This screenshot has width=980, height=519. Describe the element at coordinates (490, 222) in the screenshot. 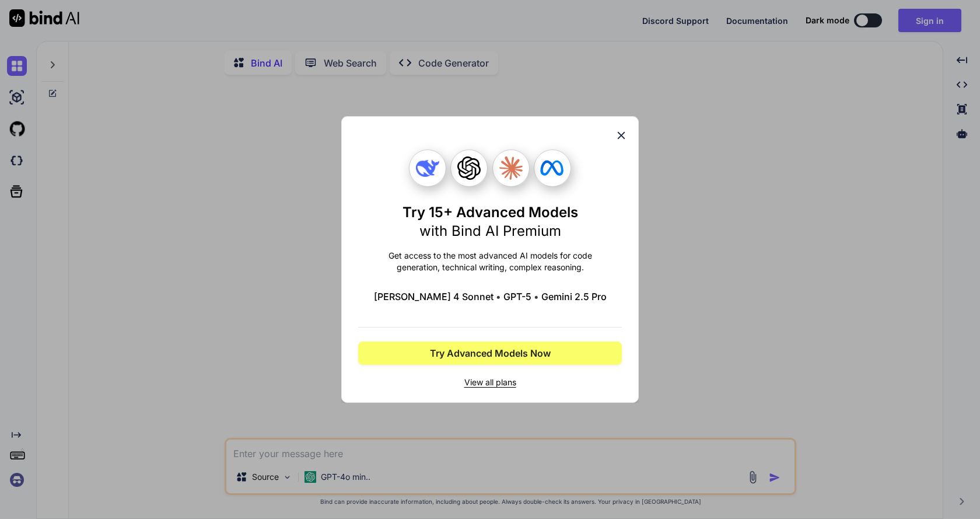

I see `h1: Try 15+ Advanced Models` at that location.